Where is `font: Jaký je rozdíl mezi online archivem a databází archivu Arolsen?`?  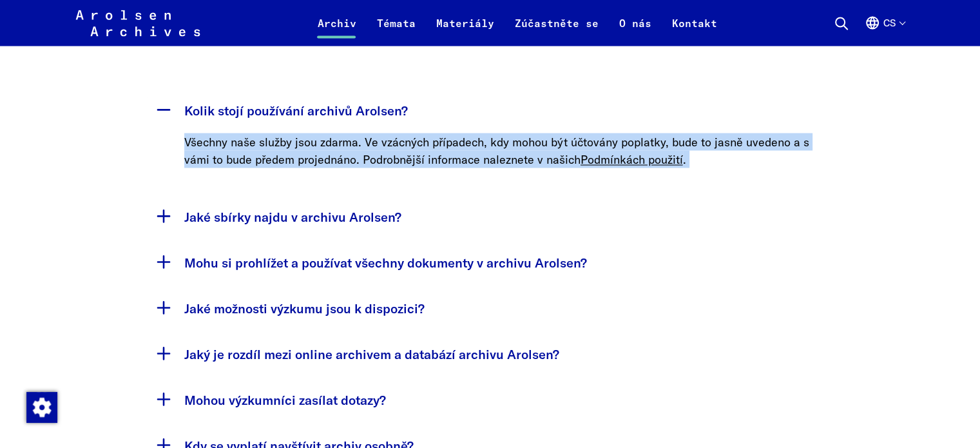 font: Jaký je rozdíl mezi online archivem a databází archivu Arolsen? is located at coordinates (372, 354).